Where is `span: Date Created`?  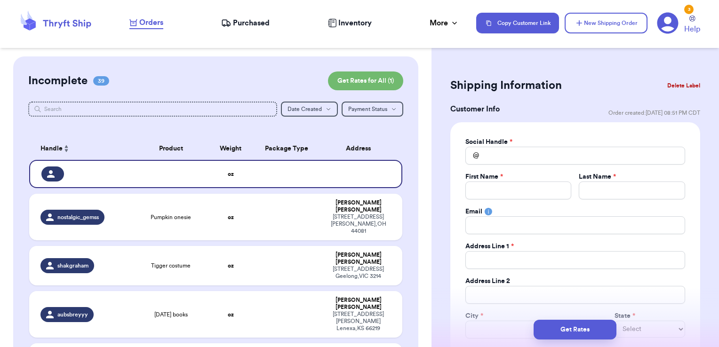 span: Date Created is located at coordinates (304, 109).